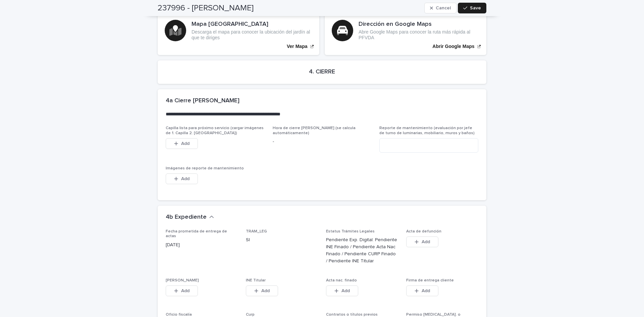 The height and width of the screenshot is (317, 644). Describe the element at coordinates (440, 8) in the screenshot. I see `button: Cancel` at that location.